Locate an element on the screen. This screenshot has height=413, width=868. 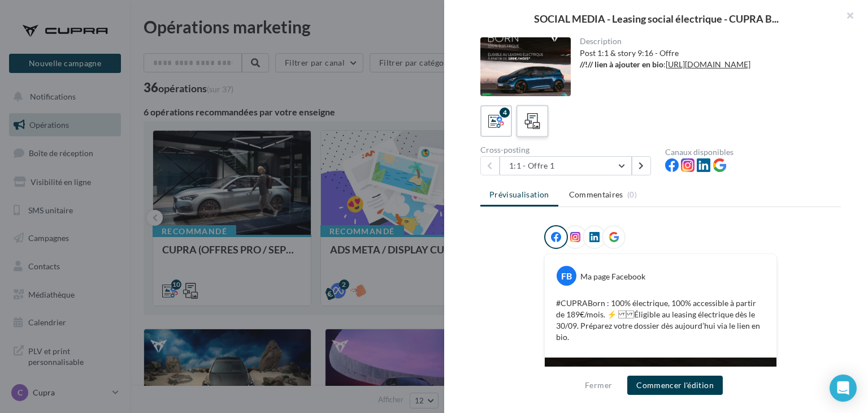
div: Canaux disponibles is located at coordinates (753, 152).